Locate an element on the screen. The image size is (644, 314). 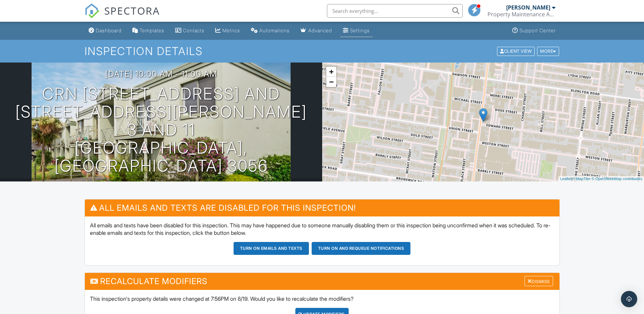
div: Dashboard is located at coordinates (108, 30).